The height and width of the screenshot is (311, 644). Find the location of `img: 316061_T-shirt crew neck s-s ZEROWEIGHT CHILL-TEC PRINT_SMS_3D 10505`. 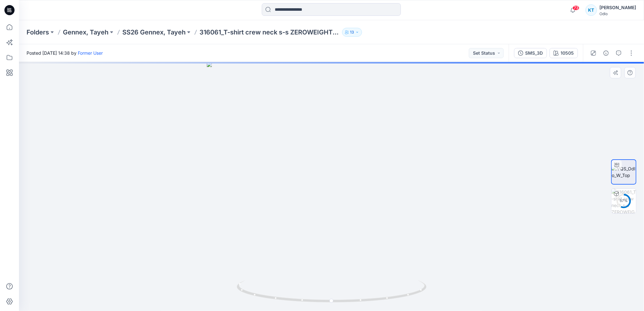

img: 316061_T-shirt crew neck s-s ZEROWEIGHT CHILL-TEC PRINT_SMS_3D 10505 is located at coordinates (624, 201).